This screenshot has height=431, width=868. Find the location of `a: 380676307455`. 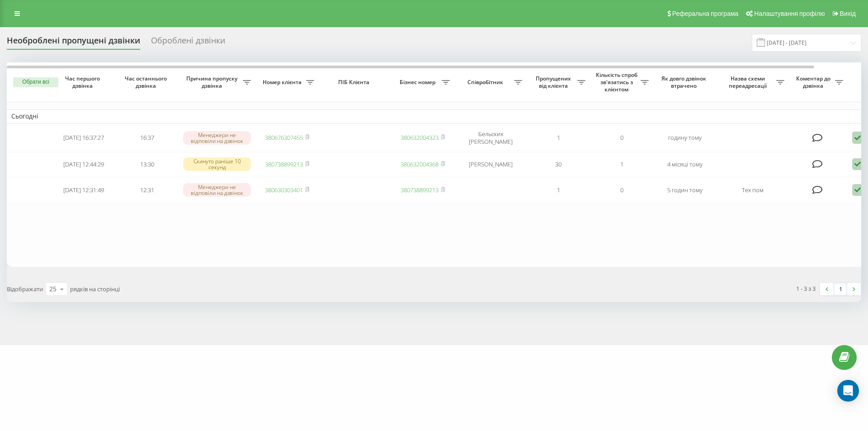

a: 380676307455 is located at coordinates (284, 138).